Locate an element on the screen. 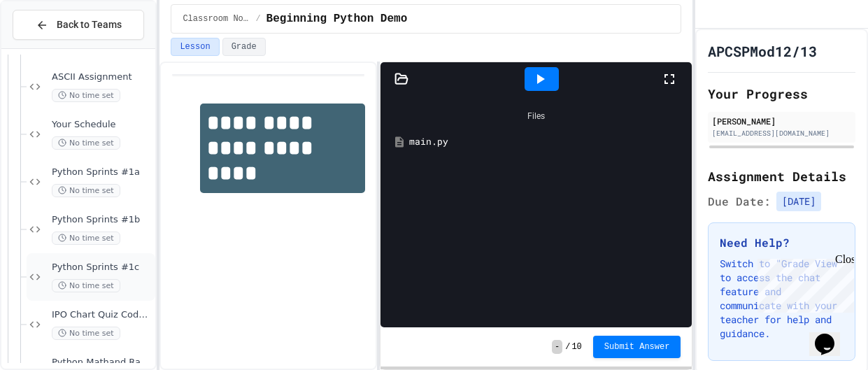  span: Python Sprints #1c is located at coordinates (102, 267).